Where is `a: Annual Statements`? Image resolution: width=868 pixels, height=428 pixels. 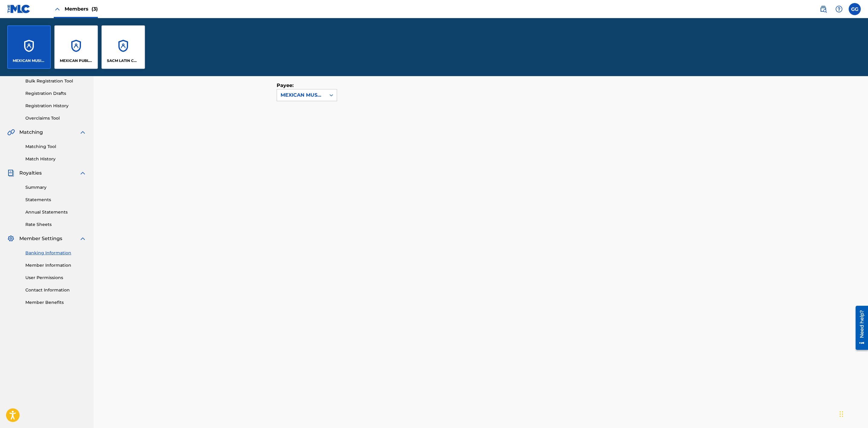 a: Annual Statements is located at coordinates (56, 212).